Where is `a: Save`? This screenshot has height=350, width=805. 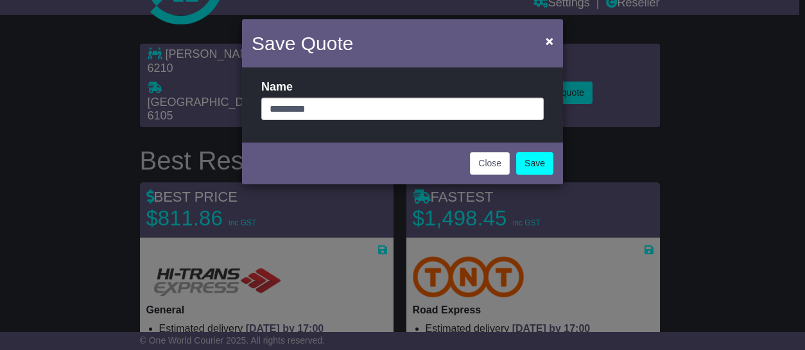
a: Save is located at coordinates (535, 163).